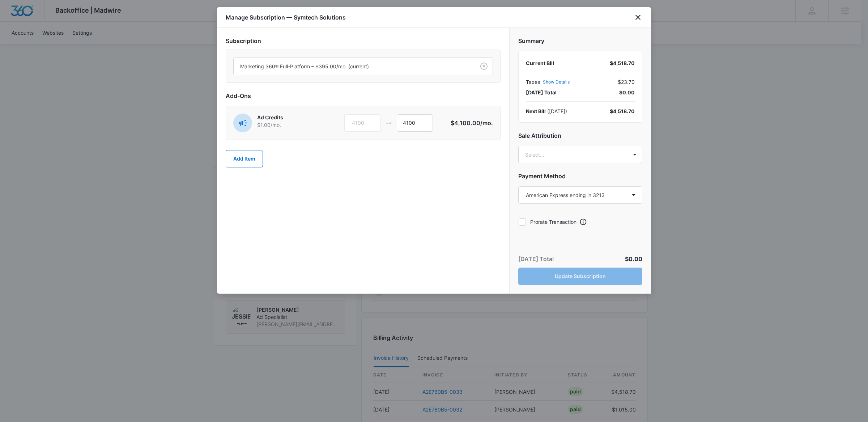 Image resolution: width=868 pixels, height=422 pixels. I want to click on input: 1, so click(415, 123).